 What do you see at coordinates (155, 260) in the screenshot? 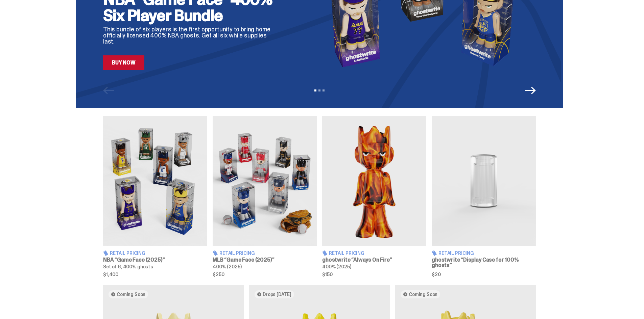
I see `h3: NBA “Game Face (2025)”` at bounding box center [155, 260].